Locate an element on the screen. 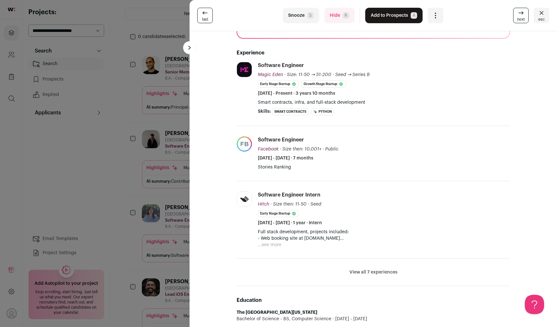  button: Close is located at coordinates (542, 15).